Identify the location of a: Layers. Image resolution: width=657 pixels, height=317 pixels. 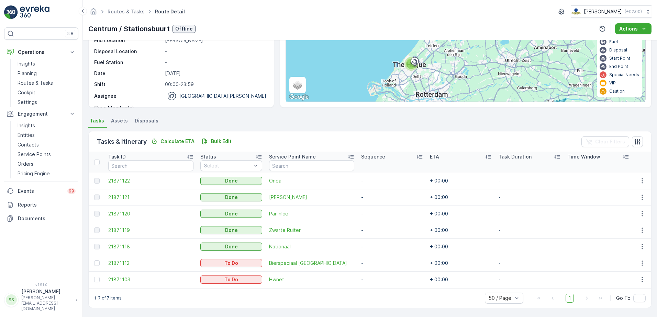
(298, 85).